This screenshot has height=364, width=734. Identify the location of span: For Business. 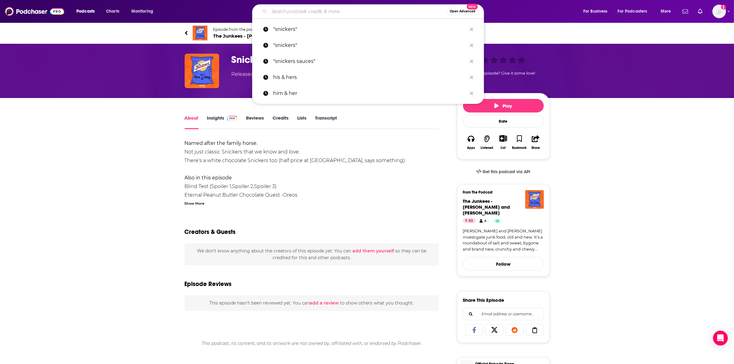
(596, 11).